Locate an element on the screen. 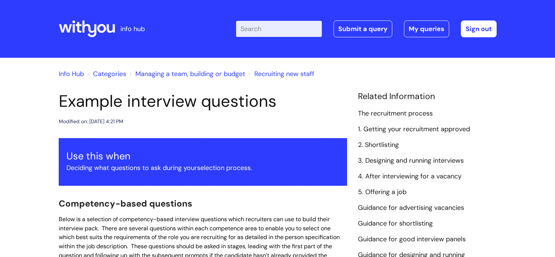 Image resolution: width=555 pixels, height=257 pixels. a: 5. Offering a job is located at coordinates (382, 192).